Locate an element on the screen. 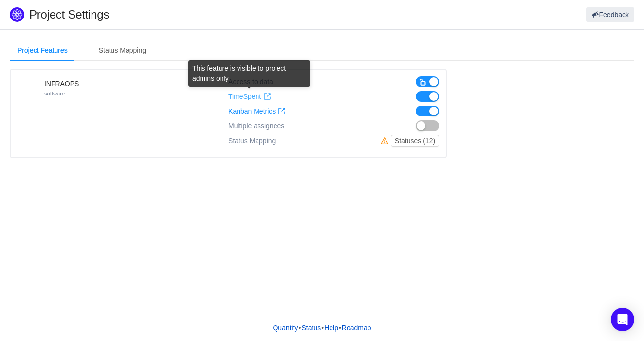 Image resolution: width=644 pixels, height=341 pixels. span: TimeSpent is located at coordinates (244, 97).